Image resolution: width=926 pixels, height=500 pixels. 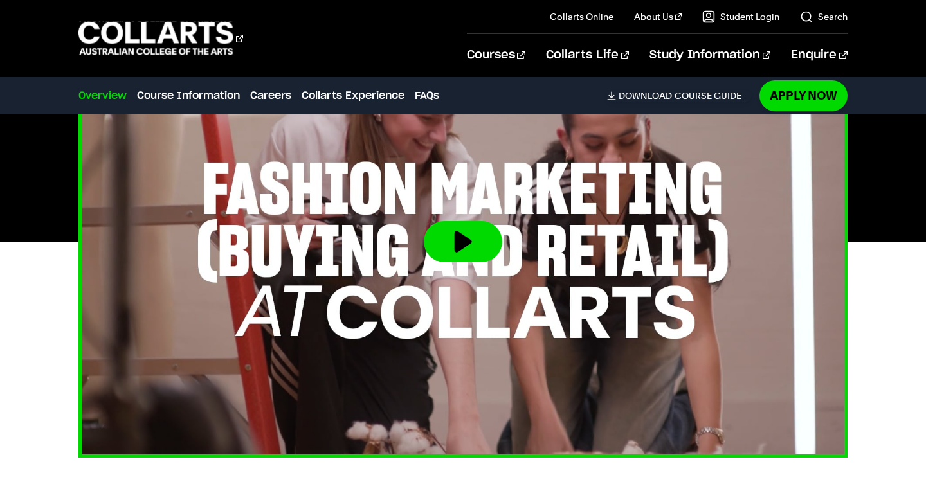 What do you see at coordinates (188, 96) in the screenshot?
I see `a: Course Information` at bounding box center [188, 96].